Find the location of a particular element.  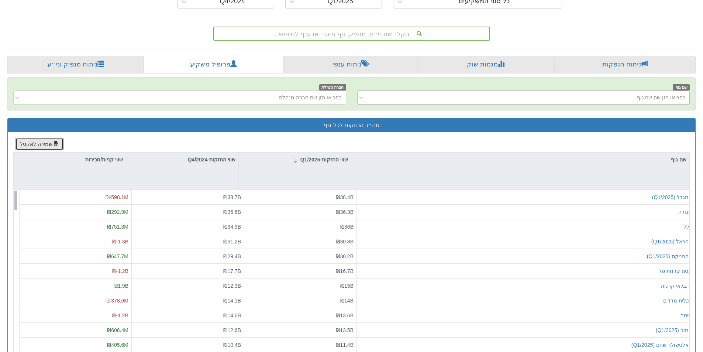

span: ₪13.5B is located at coordinates (345, 330).